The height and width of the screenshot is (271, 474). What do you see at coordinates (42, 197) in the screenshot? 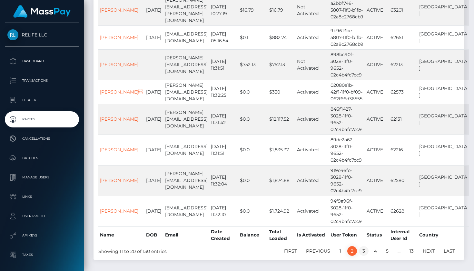
I see `a: Links` at bounding box center [42, 197].